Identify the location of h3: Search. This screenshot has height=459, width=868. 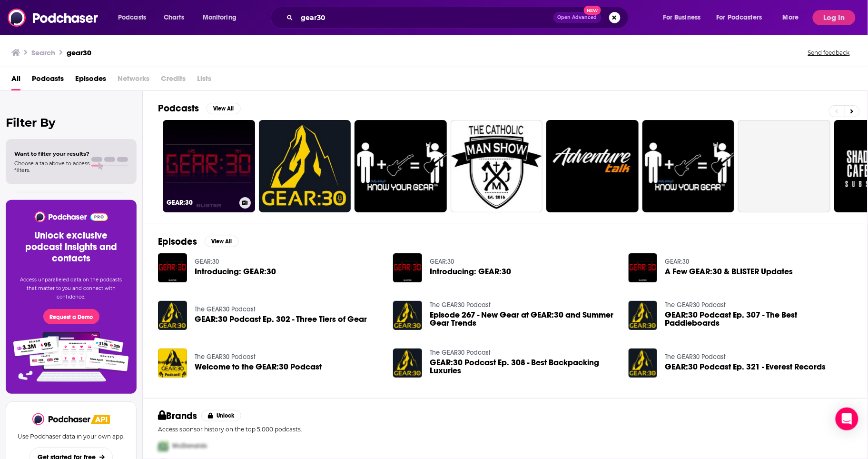
(43, 52).